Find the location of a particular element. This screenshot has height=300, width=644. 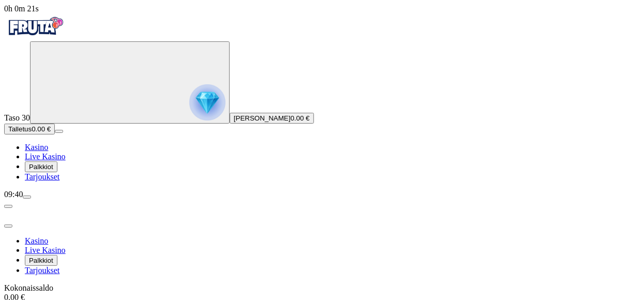

nav: Primary is located at coordinates (322, 97).